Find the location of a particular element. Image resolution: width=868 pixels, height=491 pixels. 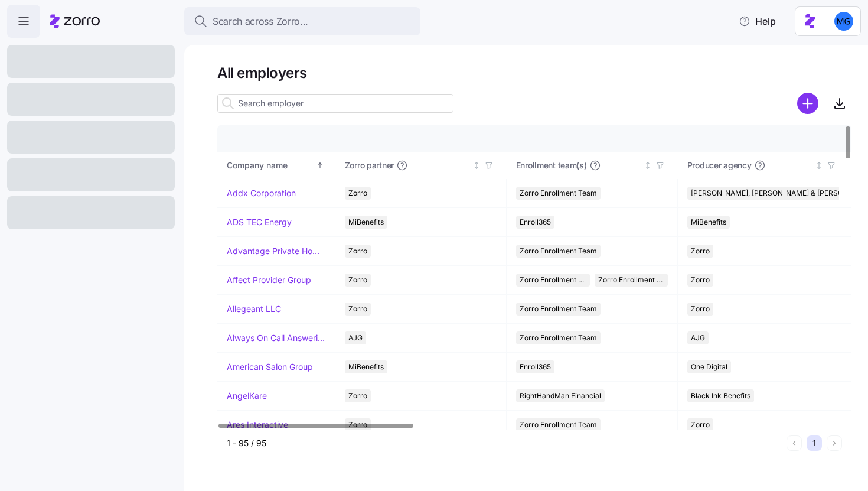

a: Addx Corporation is located at coordinates (261, 193).